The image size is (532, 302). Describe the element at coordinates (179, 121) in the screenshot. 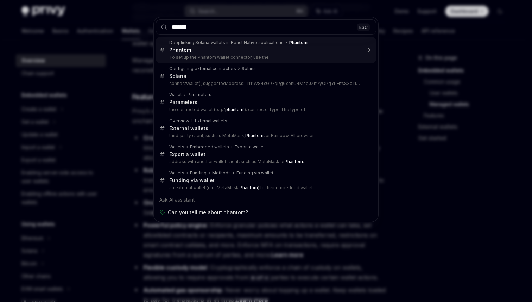

I see `div: Overview` at that location.